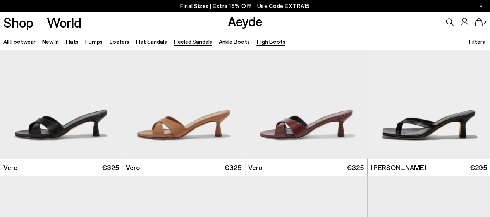 The height and width of the screenshot is (217, 490). What do you see at coordinates (64, 22) in the screenshot?
I see `a: World` at bounding box center [64, 22].